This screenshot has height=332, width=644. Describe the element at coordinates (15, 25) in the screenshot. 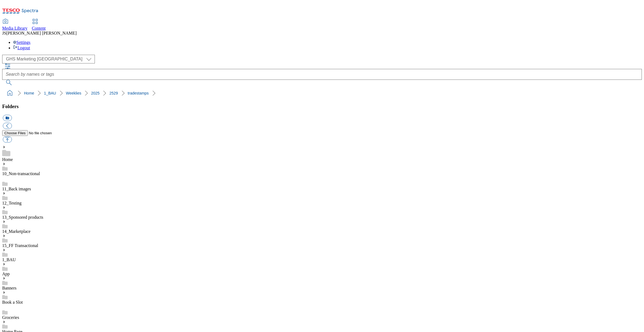

I see `a: Media Library` at that location.